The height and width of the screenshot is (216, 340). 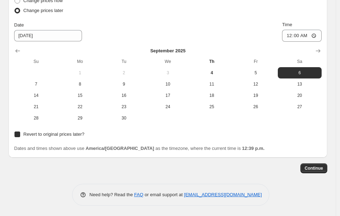 I want to click on span: 20, so click(x=299, y=95).